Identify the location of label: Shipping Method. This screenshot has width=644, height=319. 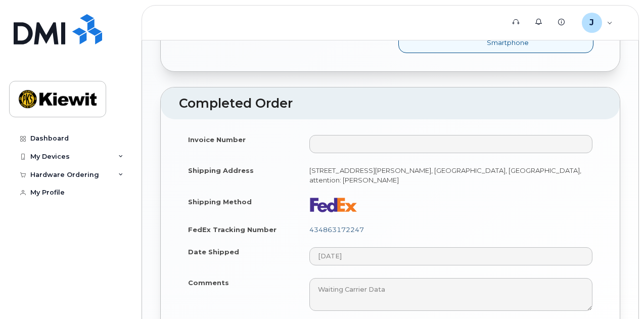
(220, 201).